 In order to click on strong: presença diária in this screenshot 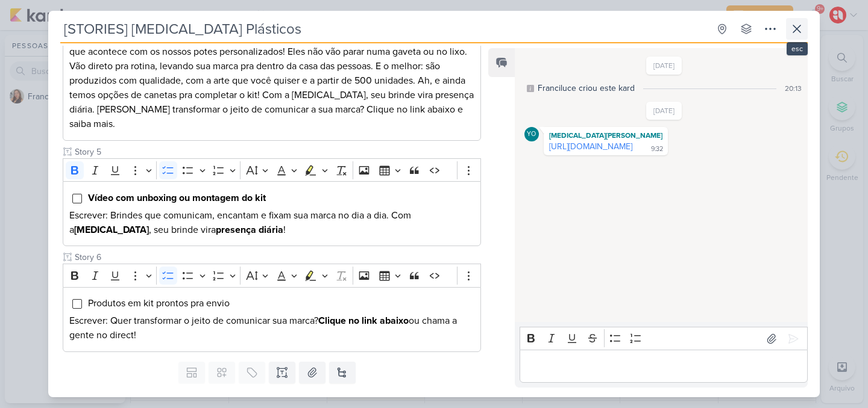, I will do `click(249, 230)`.